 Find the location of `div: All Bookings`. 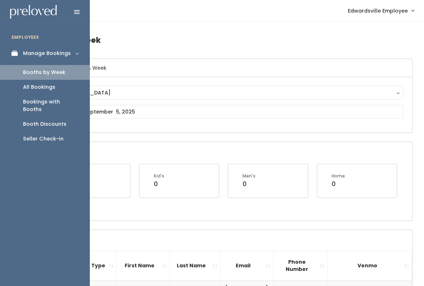

div: All Bookings is located at coordinates (39, 87).